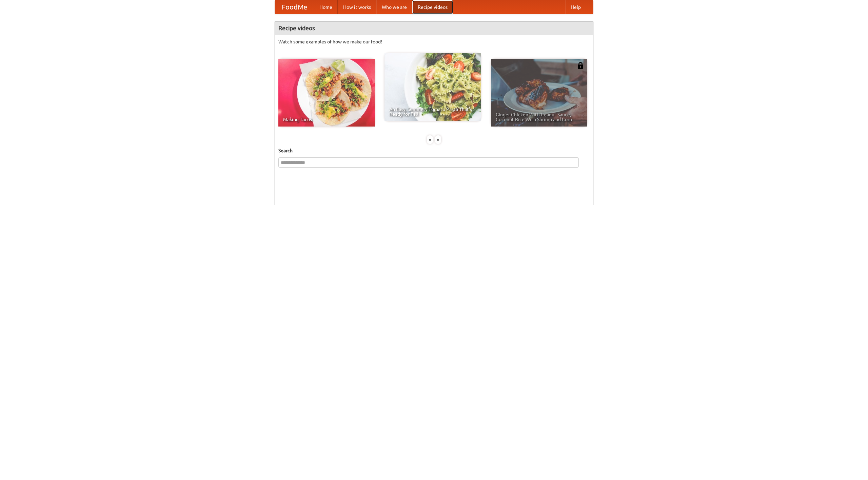 This screenshot has width=868, height=480. Describe the element at coordinates (434, 28) in the screenshot. I see `h4: Recipe videos` at that location.